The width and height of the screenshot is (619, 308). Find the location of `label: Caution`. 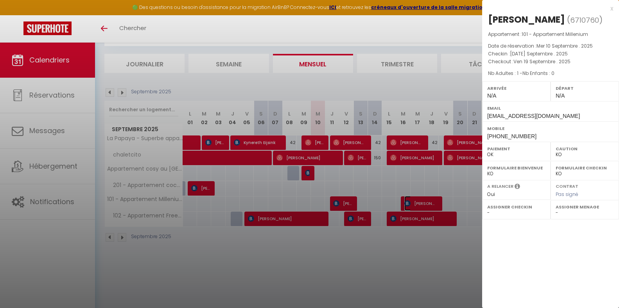

label: Caution is located at coordinates (584, 149).